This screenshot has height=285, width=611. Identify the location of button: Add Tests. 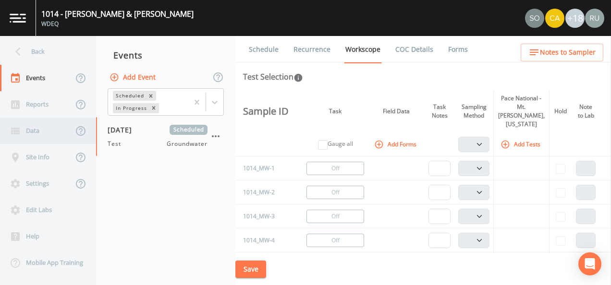
(521, 144).